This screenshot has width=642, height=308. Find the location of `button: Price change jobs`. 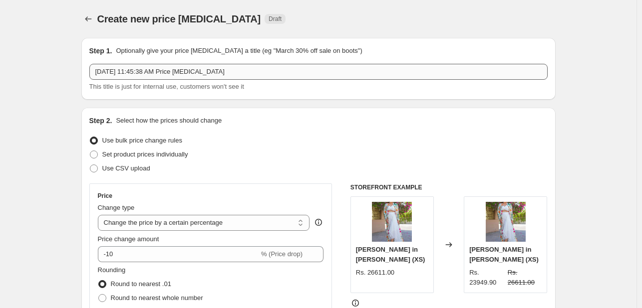

button: Price change jobs is located at coordinates (88, 19).